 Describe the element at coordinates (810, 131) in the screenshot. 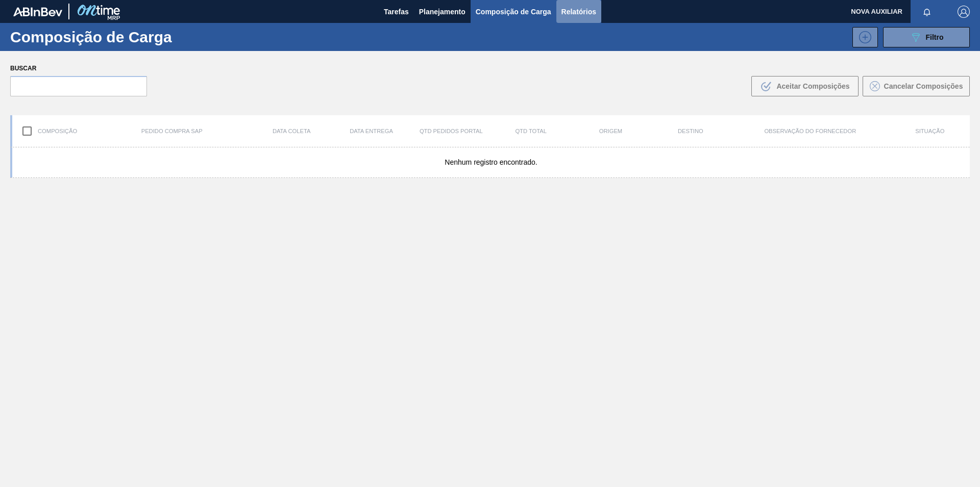

I see `div: Observação do Fornecedor` at that location.